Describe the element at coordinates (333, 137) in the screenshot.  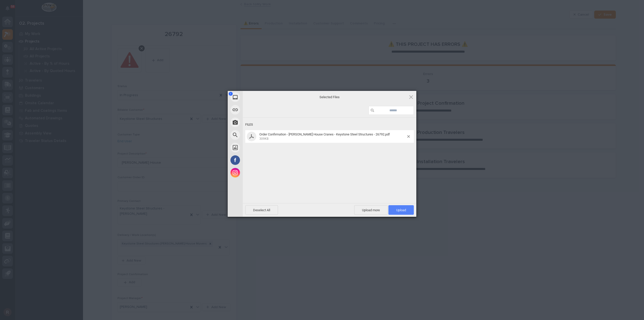
I see `span: Order Confirmation - Wolfe House Cranes - Keystone Steel Structures - 26792.pdf` at that location.